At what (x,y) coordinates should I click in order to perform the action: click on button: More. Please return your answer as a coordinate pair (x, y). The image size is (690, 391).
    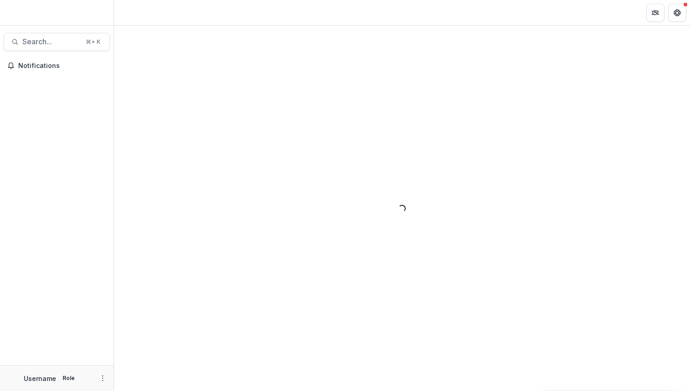
    Looking at the image, I should click on (103, 378).